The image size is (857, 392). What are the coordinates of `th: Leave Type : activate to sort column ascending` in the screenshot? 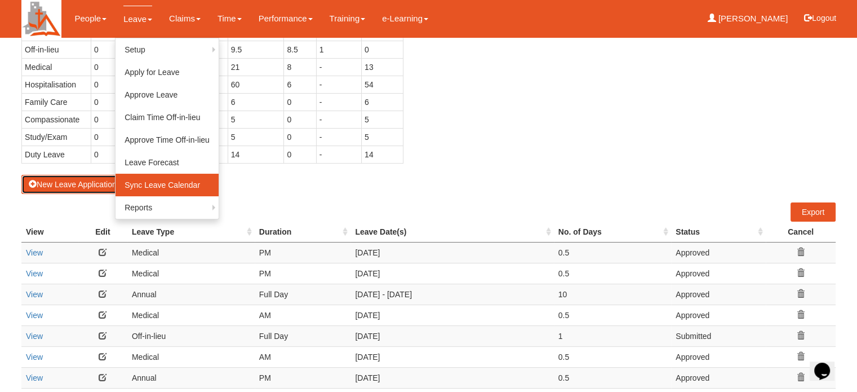 It's located at (191, 232).